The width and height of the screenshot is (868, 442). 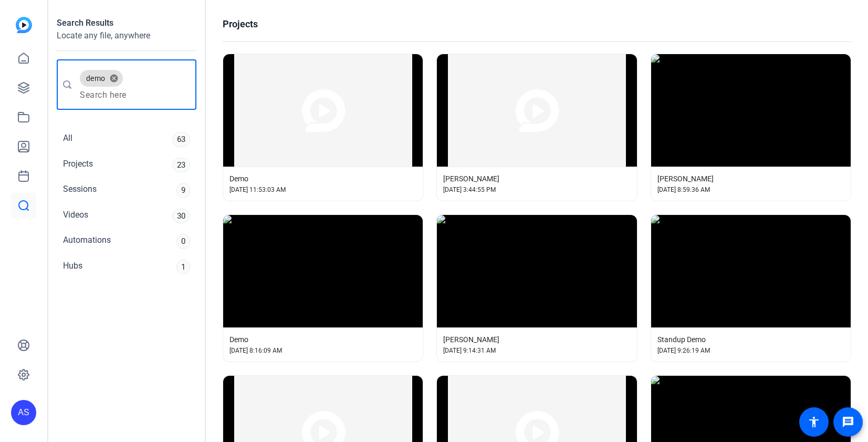 What do you see at coordinates (183, 267) in the screenshot?
I see `div: 1` at bounding box center [183, 267].